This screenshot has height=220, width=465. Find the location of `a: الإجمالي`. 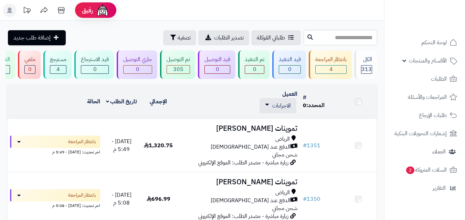

a: الإجمالي is located at coordinates (158, 102).